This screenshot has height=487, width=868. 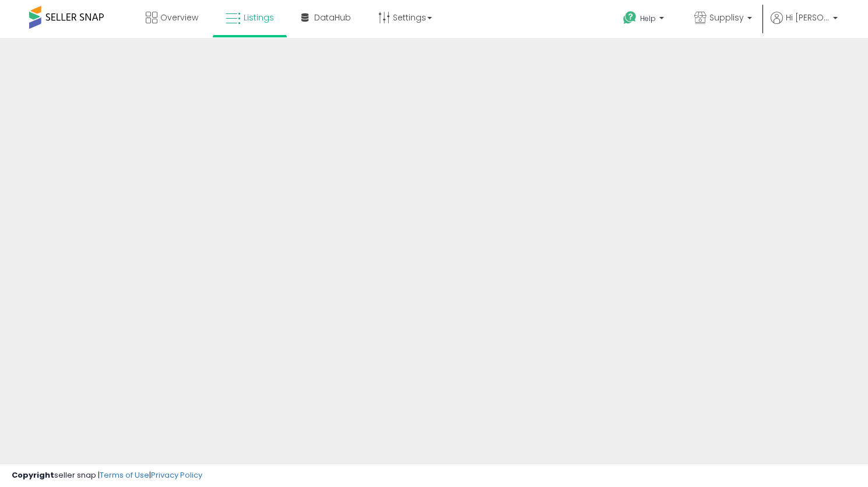 I want to click on div: seller snap | |, so click(x=106, y=475).